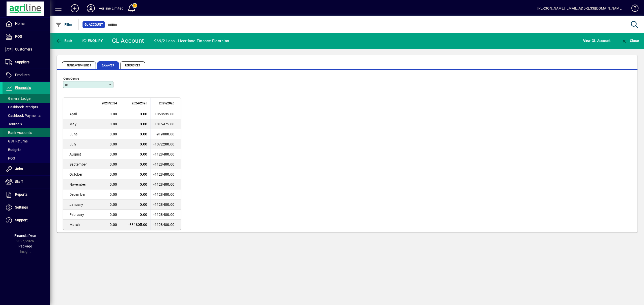  What do you see at coordinates (94, 25) in the screenshot?
I see `span: GL Account` at bounding box center [94, 25].